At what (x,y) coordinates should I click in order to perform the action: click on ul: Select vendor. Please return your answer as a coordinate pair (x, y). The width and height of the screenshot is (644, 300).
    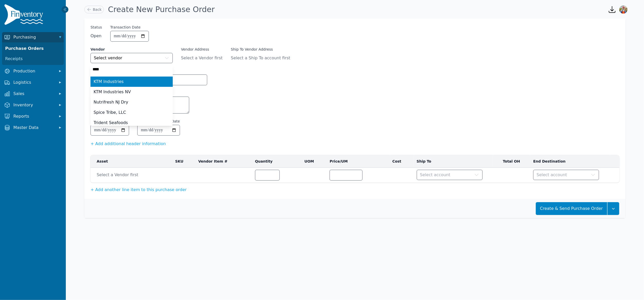
    Looking at the image, I should click on (131, 102).